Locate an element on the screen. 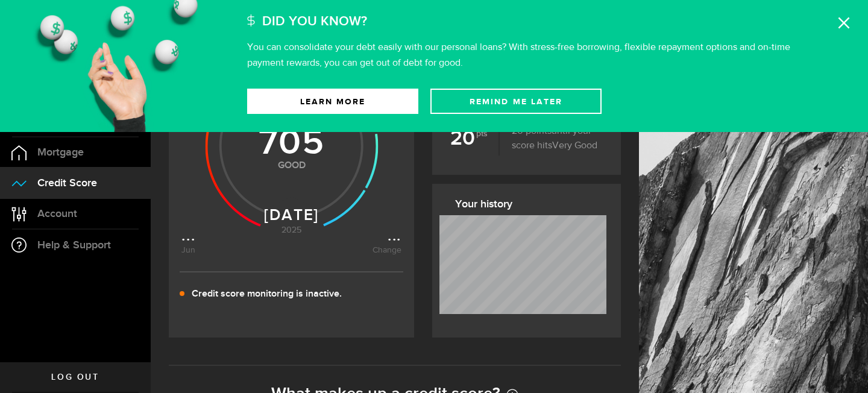  span: Log out is located at coordinates (74, 377).